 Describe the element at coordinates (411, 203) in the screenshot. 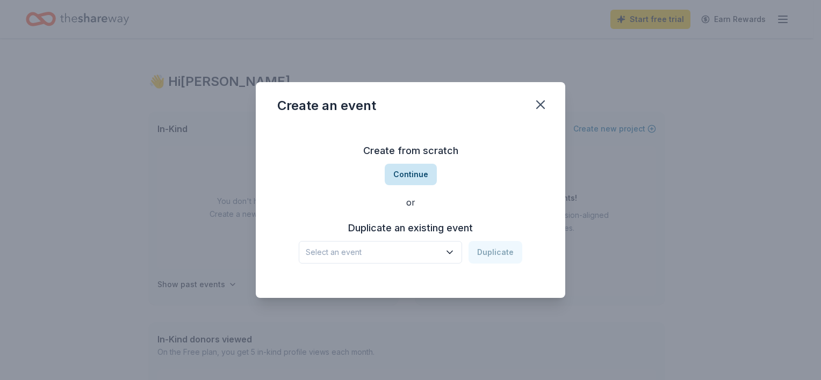

I see `div: or` at that location.